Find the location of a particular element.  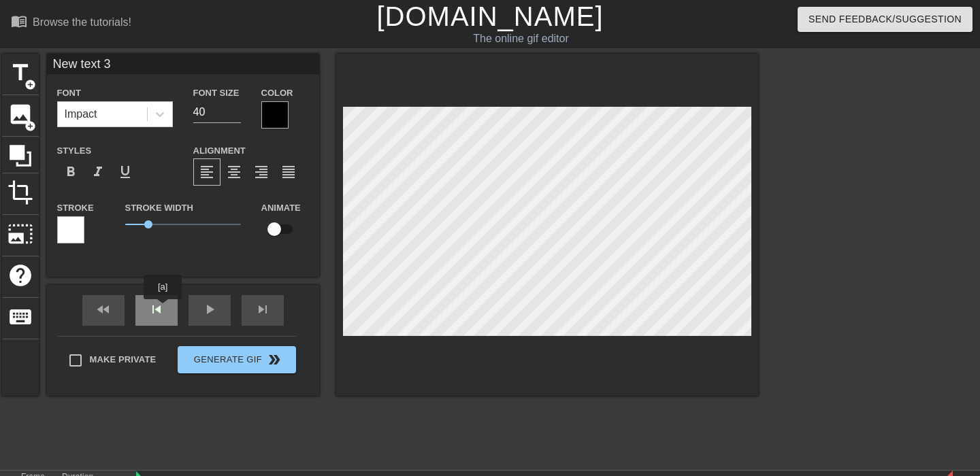

div: Impact is located at coordinates (81, 114).